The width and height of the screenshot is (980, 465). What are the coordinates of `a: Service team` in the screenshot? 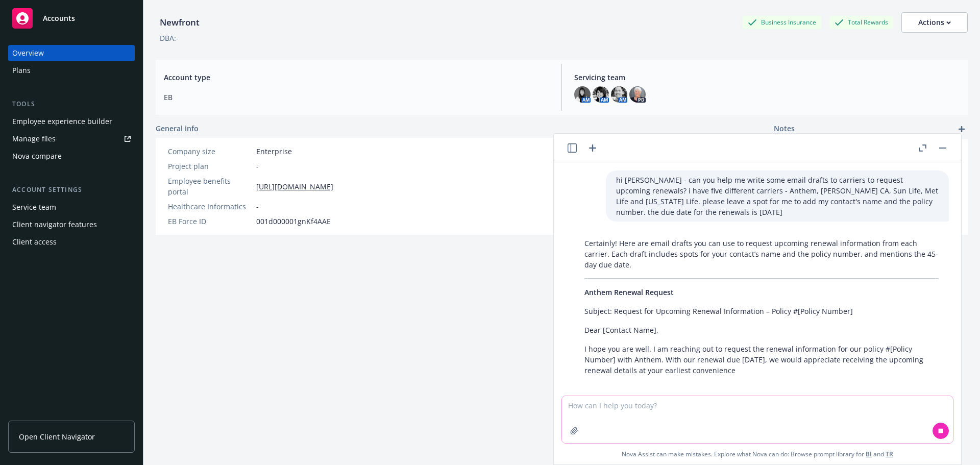 It's located at (72, 207).